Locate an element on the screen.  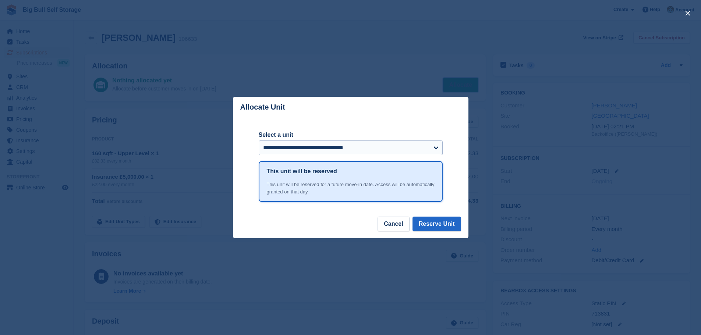
div: This unit will be reserved for a future move-in date. Access will be automatically granted on tha... is located at coordinates (351, 188).